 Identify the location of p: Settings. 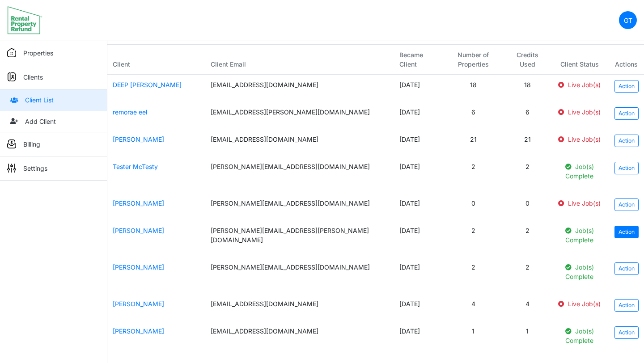
(36, 168).